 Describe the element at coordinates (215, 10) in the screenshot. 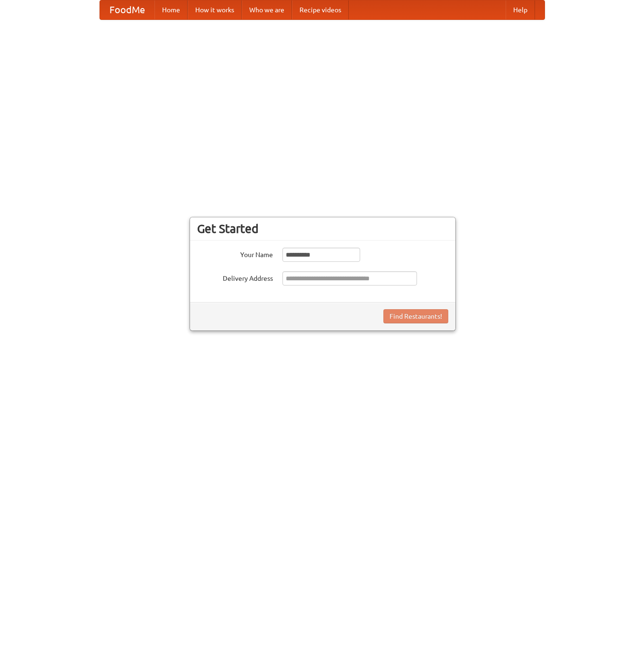

I see `a: How it works` at that location.